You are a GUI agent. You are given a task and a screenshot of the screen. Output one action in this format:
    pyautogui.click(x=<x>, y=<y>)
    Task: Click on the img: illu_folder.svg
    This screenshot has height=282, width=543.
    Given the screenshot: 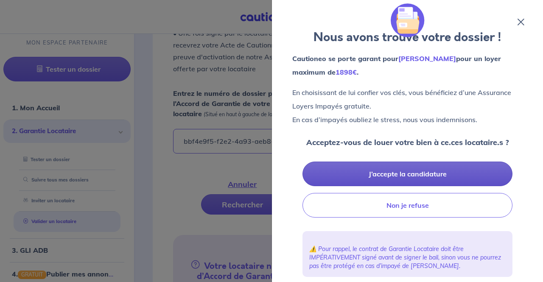 What is the action you would take?
    pyautogui.click(x=407, y=20)
    